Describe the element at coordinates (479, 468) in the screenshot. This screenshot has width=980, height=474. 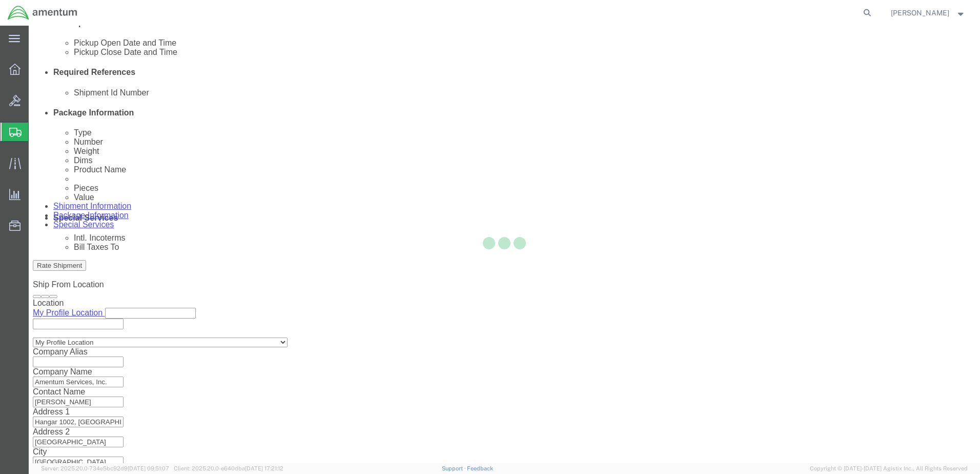
I see `a: Feedback` at that location.